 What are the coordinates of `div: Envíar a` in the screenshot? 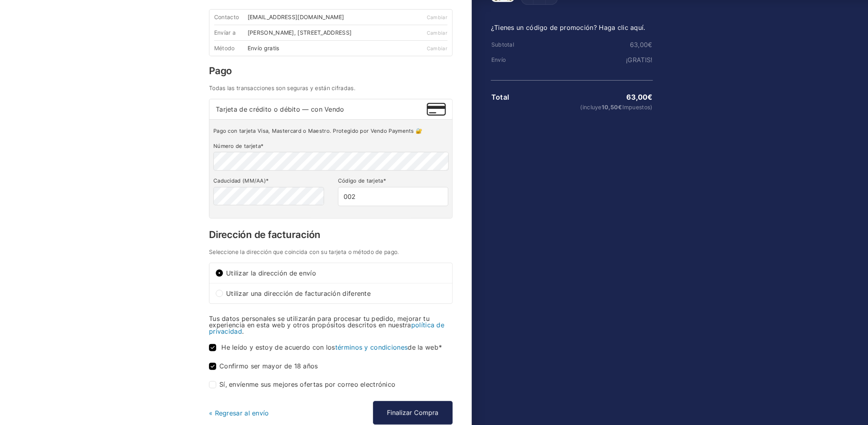 It's located at (231, 33).